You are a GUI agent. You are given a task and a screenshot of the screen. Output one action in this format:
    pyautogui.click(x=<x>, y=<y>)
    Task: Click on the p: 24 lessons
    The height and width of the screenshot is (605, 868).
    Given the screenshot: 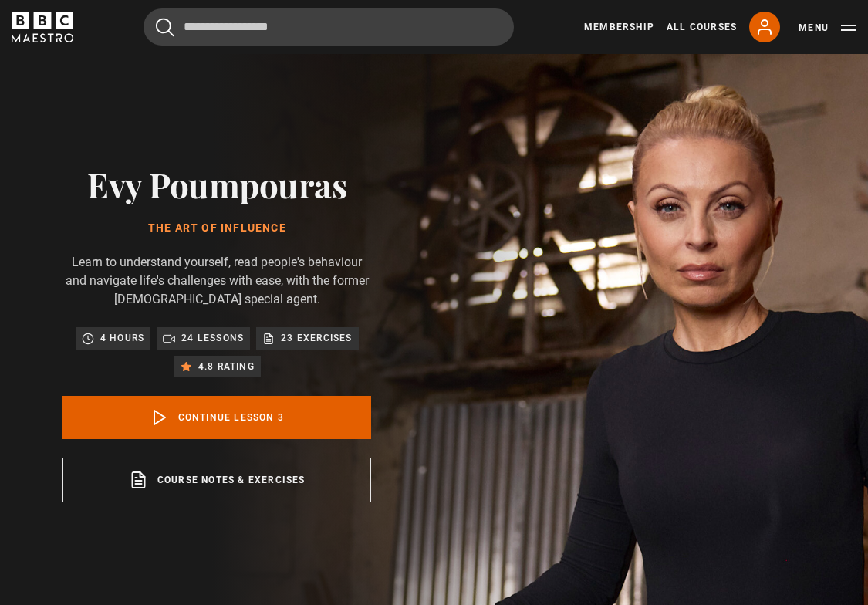 What is the action you would take?
    pyautogui.click(x=212, y=338)
    